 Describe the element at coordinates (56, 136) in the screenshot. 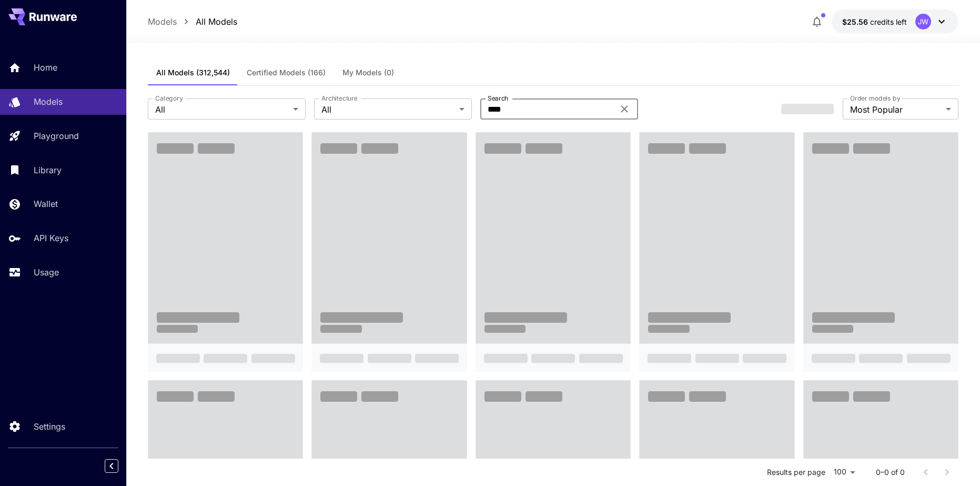

I see `p: Playground` at that location.